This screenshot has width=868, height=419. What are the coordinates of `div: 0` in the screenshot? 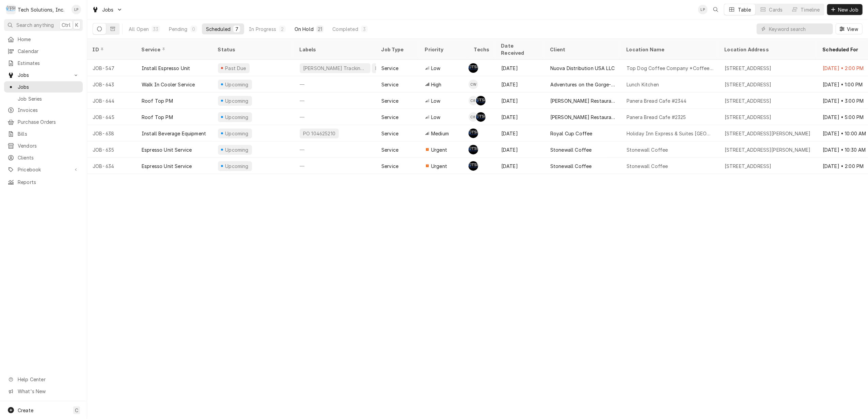 It's located at (194, 29).